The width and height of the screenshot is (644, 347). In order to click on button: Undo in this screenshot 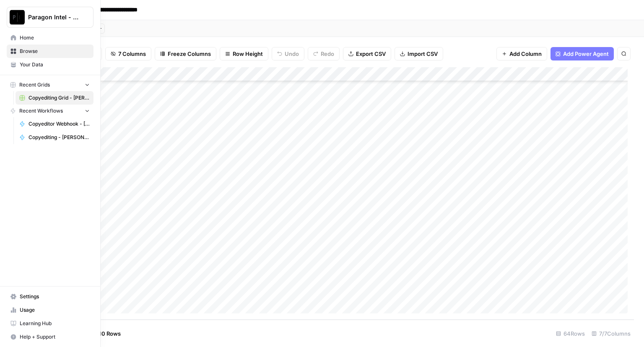, I will do `click(288, 53)`.